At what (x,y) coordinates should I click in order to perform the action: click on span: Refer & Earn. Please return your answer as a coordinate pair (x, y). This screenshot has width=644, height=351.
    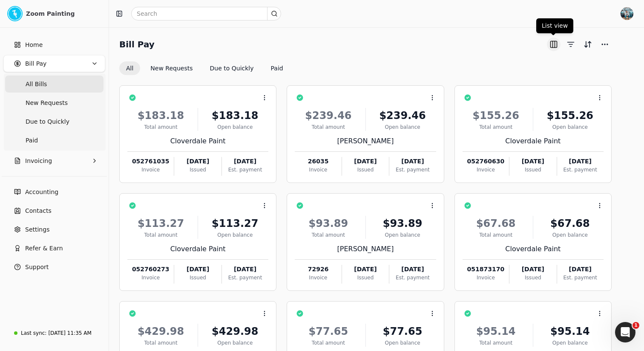
    Looking at the image, I should click on (44, 248).